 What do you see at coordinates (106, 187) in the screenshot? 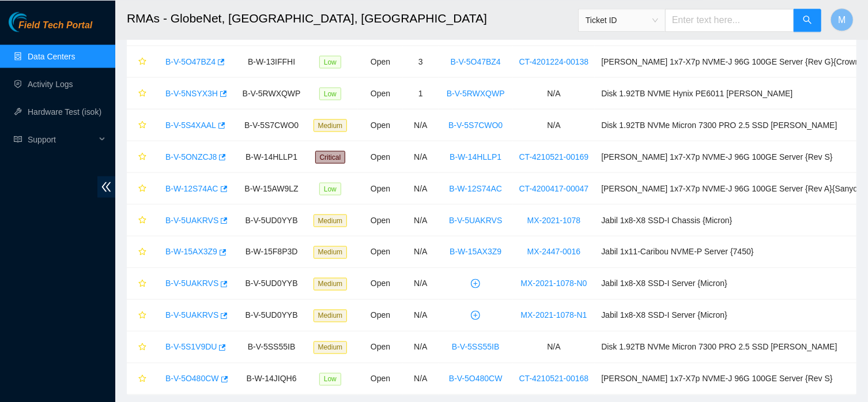
I see `span: double-left` at bounding box center [106, 187].